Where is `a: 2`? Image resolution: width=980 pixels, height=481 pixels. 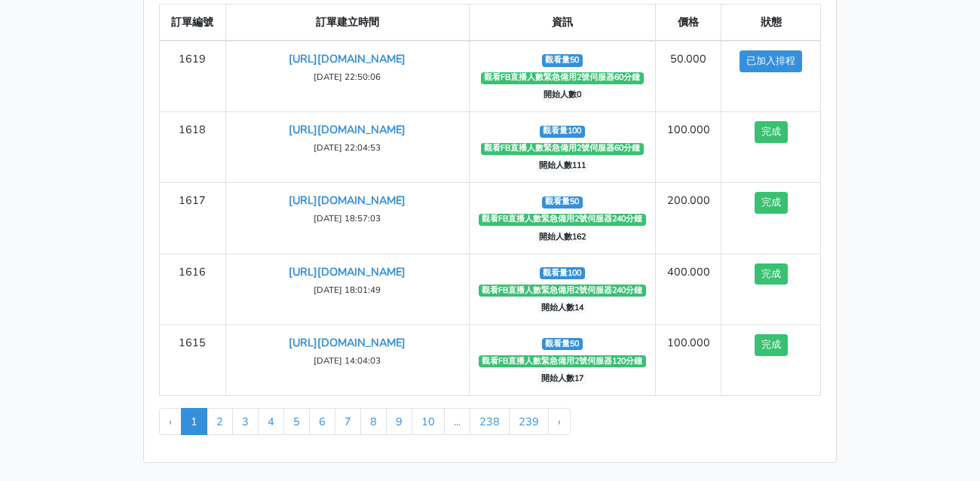 a: 2 is located at coordinates (219, 422).